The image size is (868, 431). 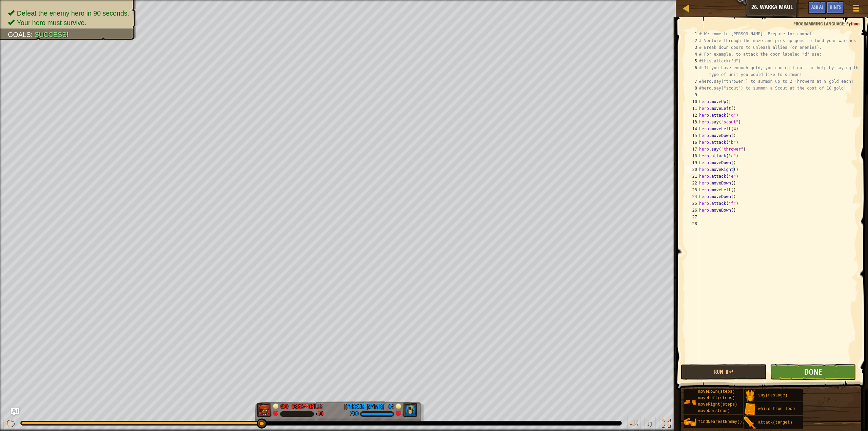 What do you see at coordinates (354, 414) in the screenshot?
I see `div: 200` at bounding box center [354, 414].